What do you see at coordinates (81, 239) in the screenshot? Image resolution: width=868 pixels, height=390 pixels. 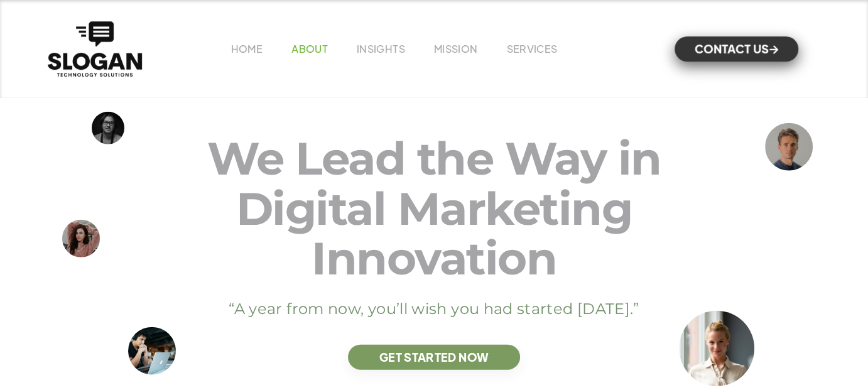 I see `img: content` at bounding box center [81, 239].